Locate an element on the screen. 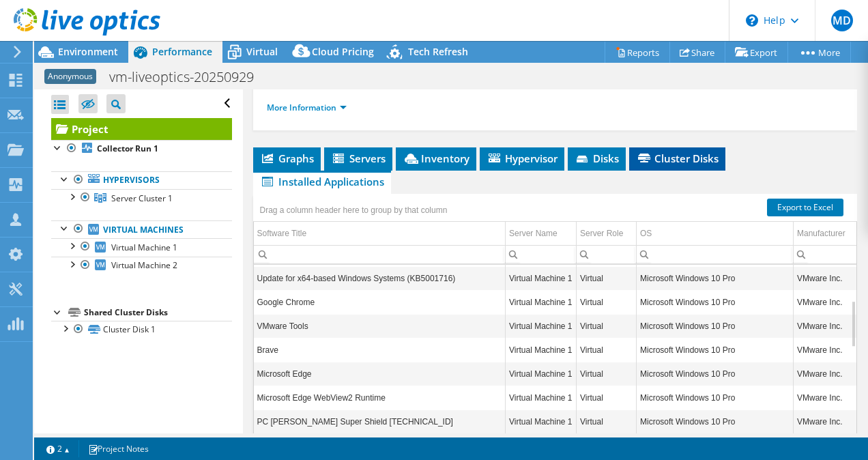 Image resolution: width=868 pixels, height=460 pixels. a: Virtual Machine 2 is located at coordinates (142, 266).